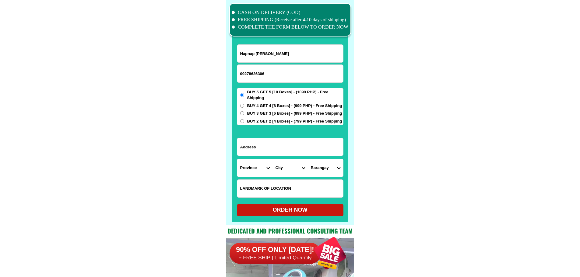 This screenshot has height=277, width=580. I want to click on input: Input address, so click(290, 147).